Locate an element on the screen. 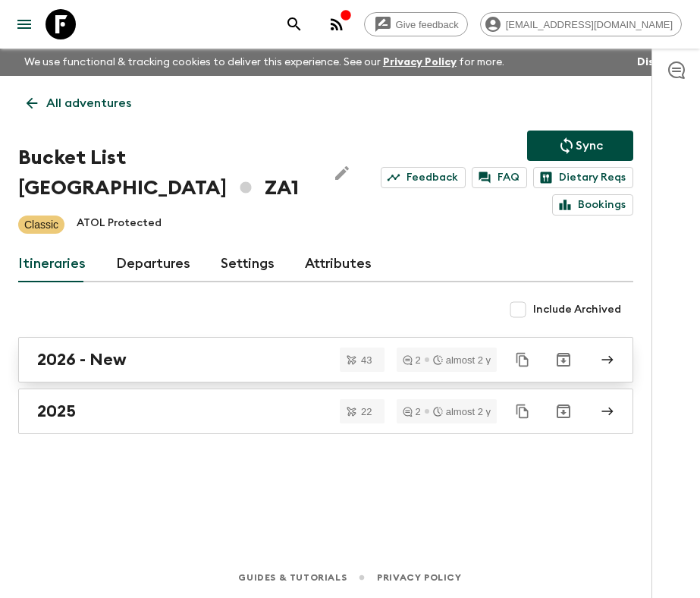  a: Settings is located at coordinates (248, 264).